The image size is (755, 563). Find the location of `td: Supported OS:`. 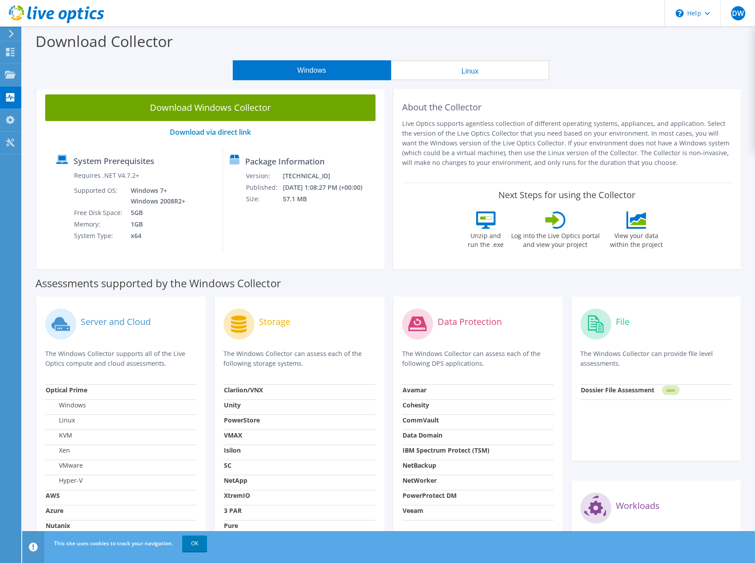

td: Supported OS: is located at coordinates (99, 196).